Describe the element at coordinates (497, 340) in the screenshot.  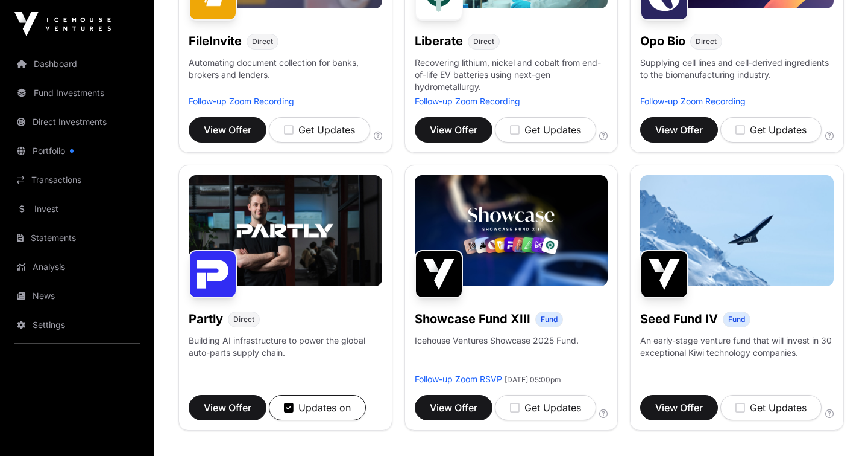
I see `p: Icehouse Ventures Showcase 2025 Fund.` at that location.